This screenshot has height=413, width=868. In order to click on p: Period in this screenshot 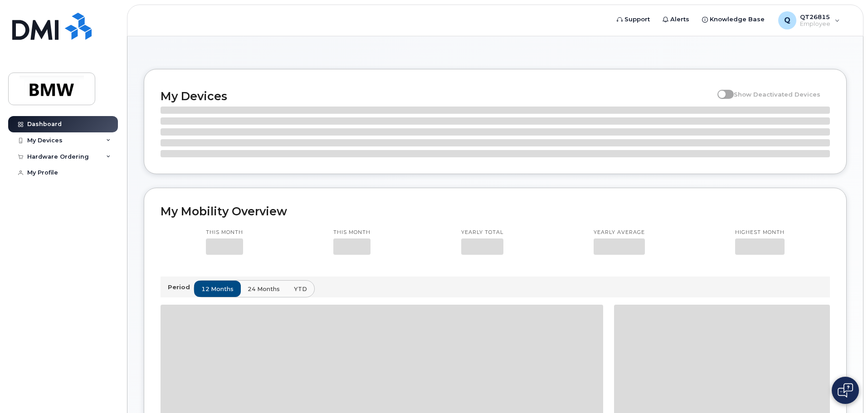, I will do `click(181, 287)`.